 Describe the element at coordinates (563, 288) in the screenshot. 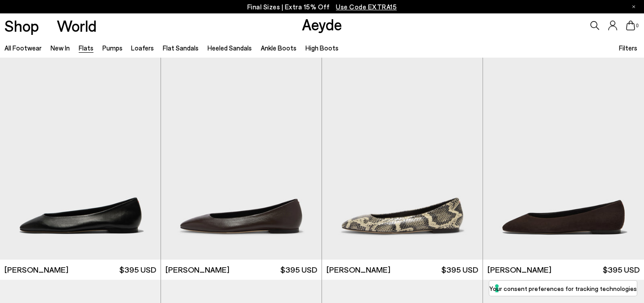

I see `label: Your consent preferences for tracking technologies` at that location.